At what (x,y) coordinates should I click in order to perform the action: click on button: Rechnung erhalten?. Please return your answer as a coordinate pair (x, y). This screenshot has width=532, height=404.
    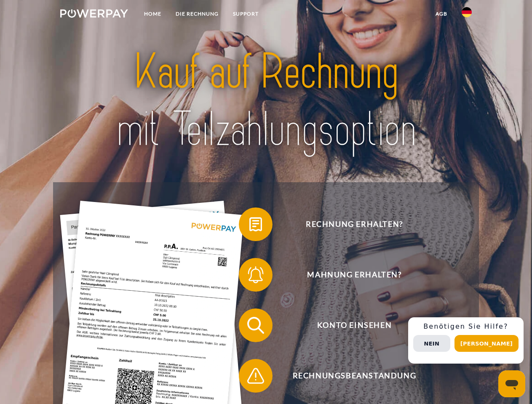
    Looking at the image, I should click on (349, 225).